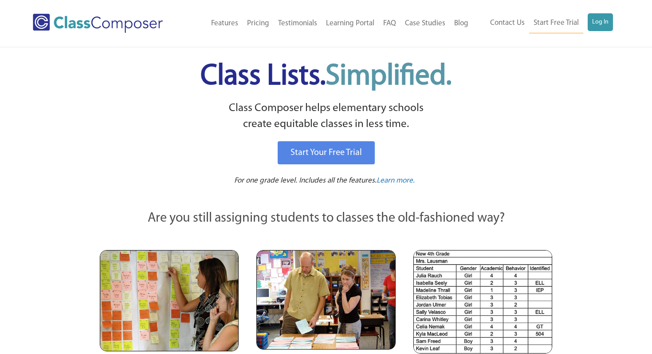 The image size is (652, 354). I want to click on a: Pricing, so click(258, 24).